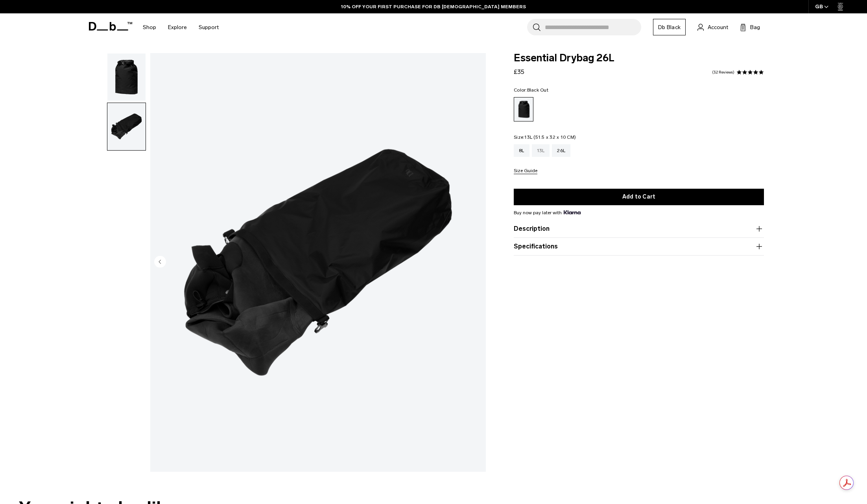  What do you see at coordinates (538, 90) in the screenshot?
I see `span: Black Out` at bounding box center [538, 90].